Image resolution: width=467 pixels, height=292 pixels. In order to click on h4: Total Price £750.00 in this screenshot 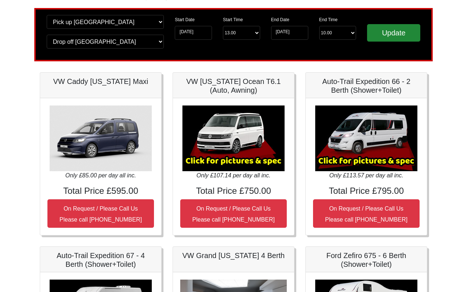, I will do `click(233, 191)`.